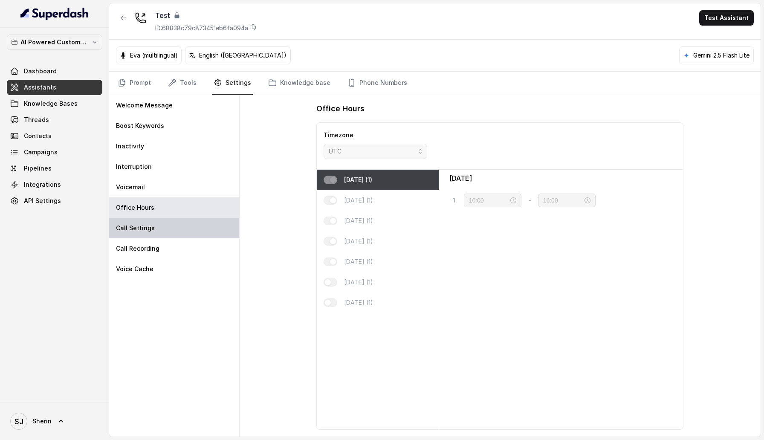 This screenshot has height=440, width=764. I want to click on p: Interruption, so click(134, 167).